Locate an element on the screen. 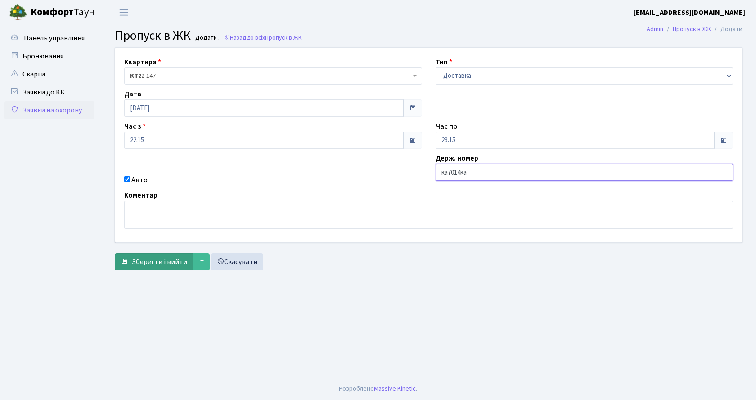 The image size is (756, 400). b: Комфорт is located at coordinates (52, 12).